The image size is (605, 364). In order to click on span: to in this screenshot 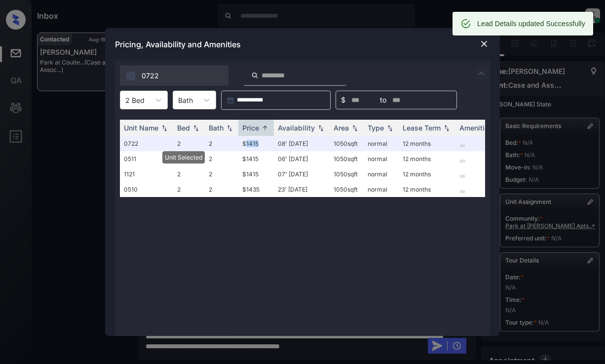, I will do `click(383, 100)`.